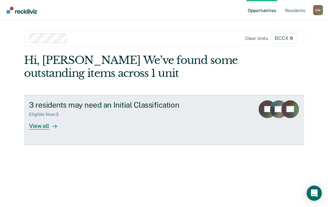  I want to click on div: Open Intercom Messenger, so click(314, 193).